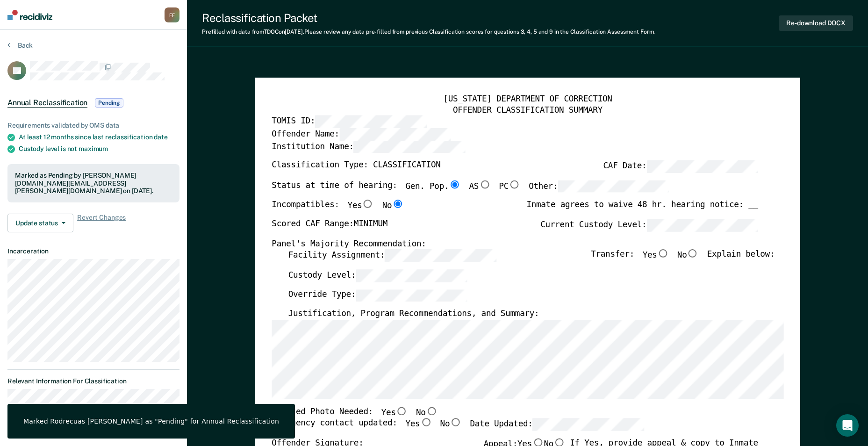  Describe the element at coordinates (848, 425) in the screenshot. I see `div: Open Intercom Messenger` at that location.